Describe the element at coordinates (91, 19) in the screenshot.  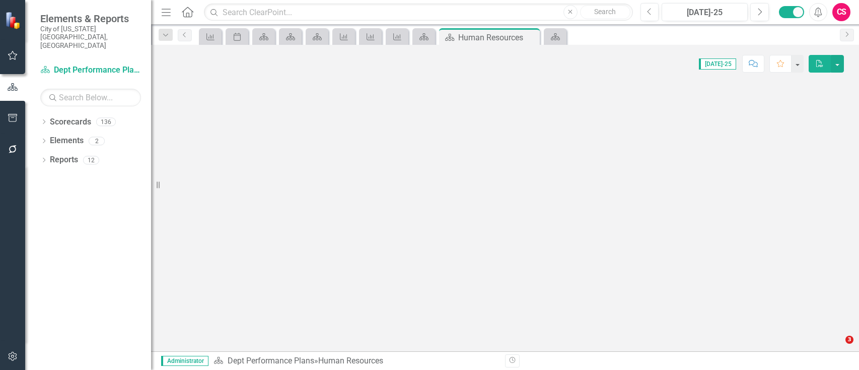
I see `span: Elements & Reports` at that location.